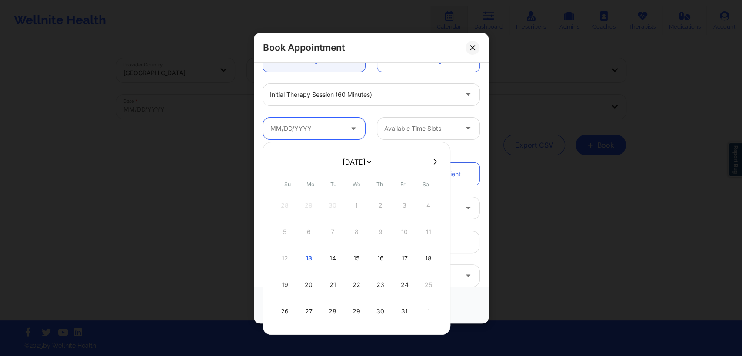  I want to click on div: Mon Oct 27 2025, so click(308, 312).